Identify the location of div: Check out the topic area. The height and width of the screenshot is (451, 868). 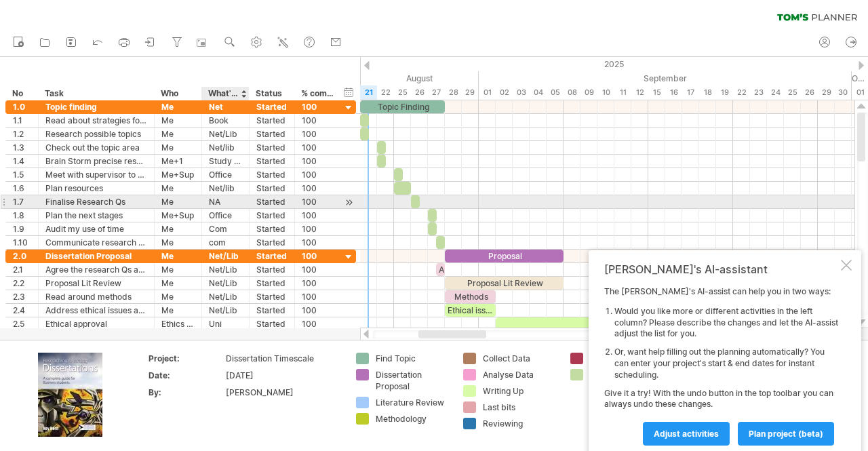
(96, 147).